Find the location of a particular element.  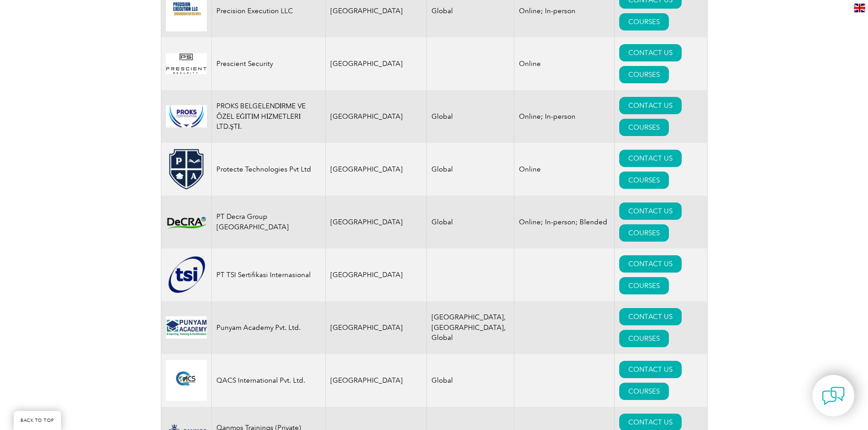

img: dc893a2c-6891-ef11-8a6a-00224893fac3-logo.png is located at coordinates (187, 275).